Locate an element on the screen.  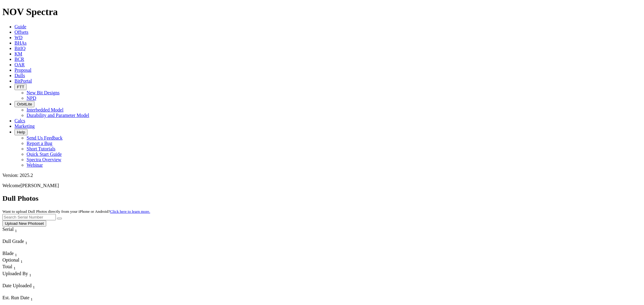
a: Dulls is located at coordinates (19, 75).